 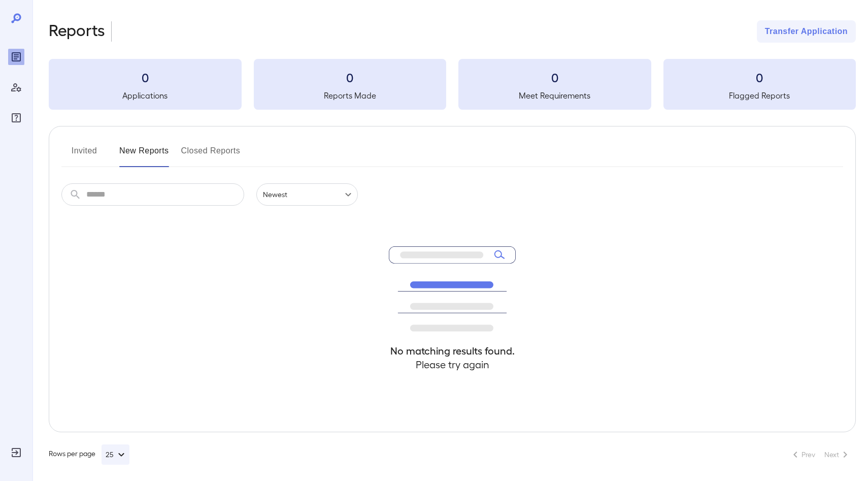 I want to click on h5: Reports Made, so click(x=351, y=95).